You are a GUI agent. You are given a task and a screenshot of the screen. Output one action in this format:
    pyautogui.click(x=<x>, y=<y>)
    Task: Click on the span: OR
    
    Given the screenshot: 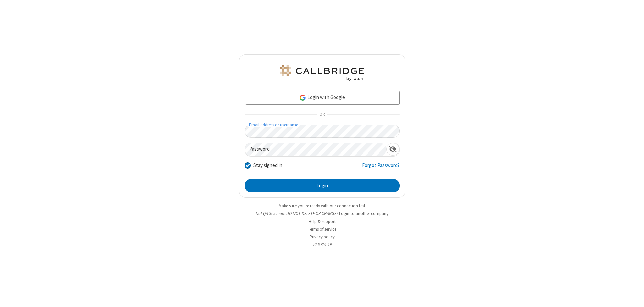 What is the action you would take?
    pyautogui.click(x=322, y=115)
    